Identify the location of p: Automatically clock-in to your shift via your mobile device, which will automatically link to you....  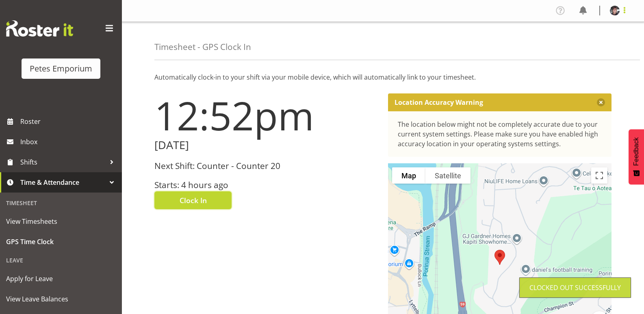
(383, 77).